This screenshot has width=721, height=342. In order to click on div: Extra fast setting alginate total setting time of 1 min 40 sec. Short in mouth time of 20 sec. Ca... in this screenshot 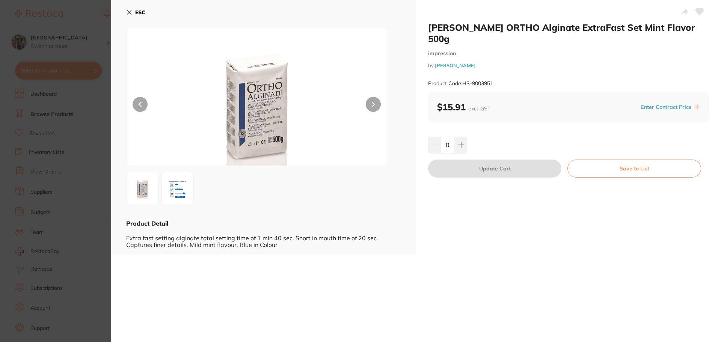, I will do `click(264, 238)`.